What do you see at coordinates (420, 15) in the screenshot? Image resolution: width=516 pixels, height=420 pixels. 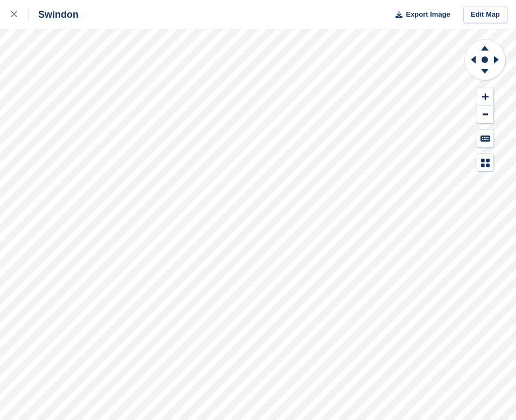 I see `button: Export Image` at bounding box center [420, 15].